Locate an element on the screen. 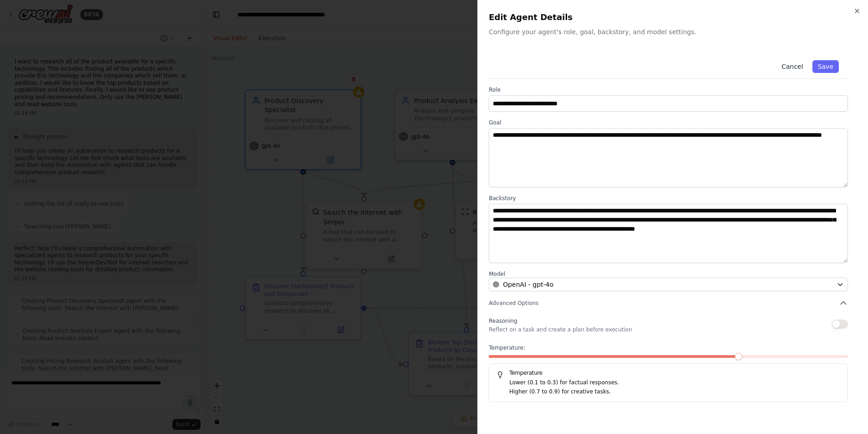 The height and width of the screenshot is (434, 868). h2: Edit Agent Details is located at coordinates (673, 17).